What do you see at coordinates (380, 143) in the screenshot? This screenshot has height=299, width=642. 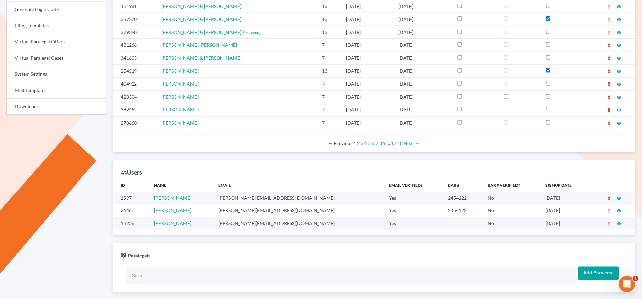 I see `a: Page 8` at bounding box center [380, 143].